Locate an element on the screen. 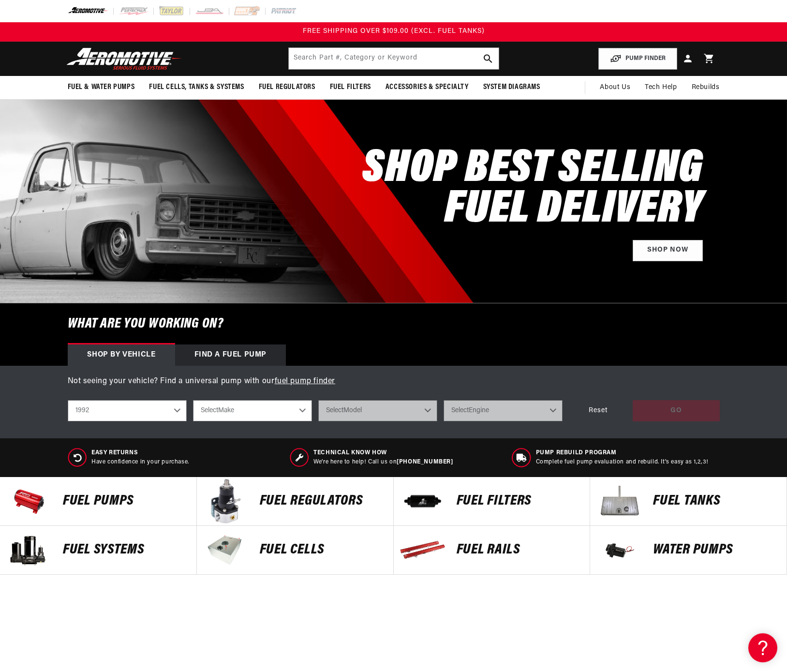 This screenshot has width=787, height=672. span: System Diagrams is located at coordinates (512, 87).